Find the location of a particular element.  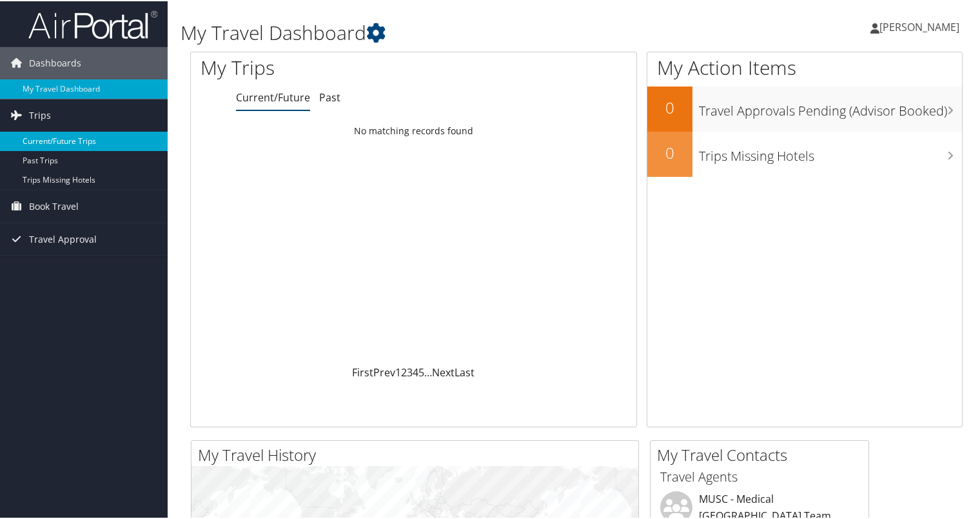

a: 0Trips Missing Hotels is located at coordinates (805, 153).